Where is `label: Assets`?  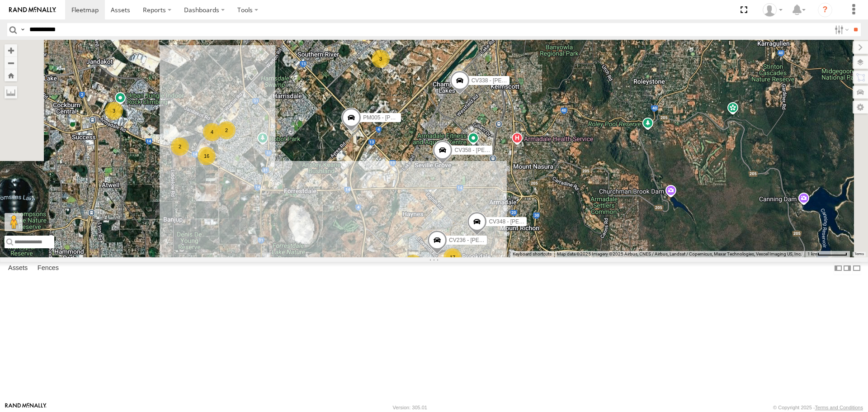
label: Assets is located at coordinates (18, 269).